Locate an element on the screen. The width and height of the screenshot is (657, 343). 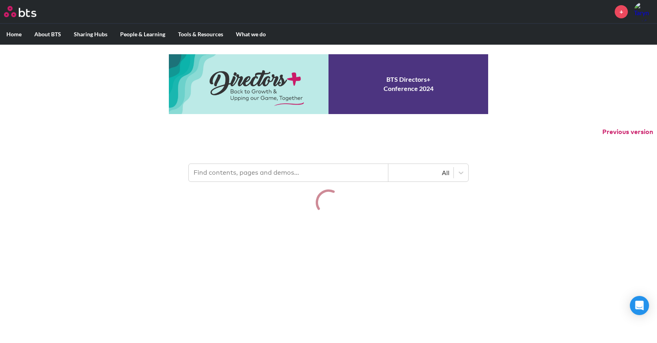
a: Conference 2024 is located at coordinates (329, 84).